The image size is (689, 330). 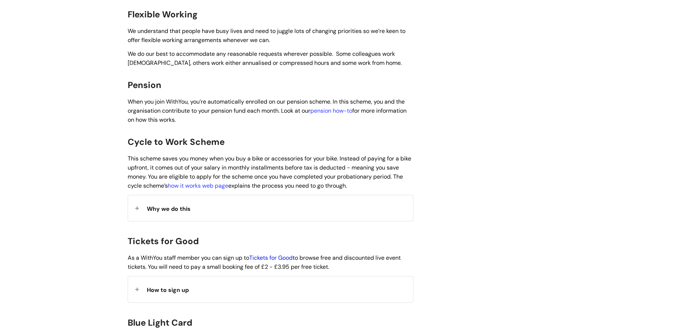 What do you see at coordinates (160, 322) in the screenshot?
I see `span: Blue Light Card` at bounding box center [160, 322].